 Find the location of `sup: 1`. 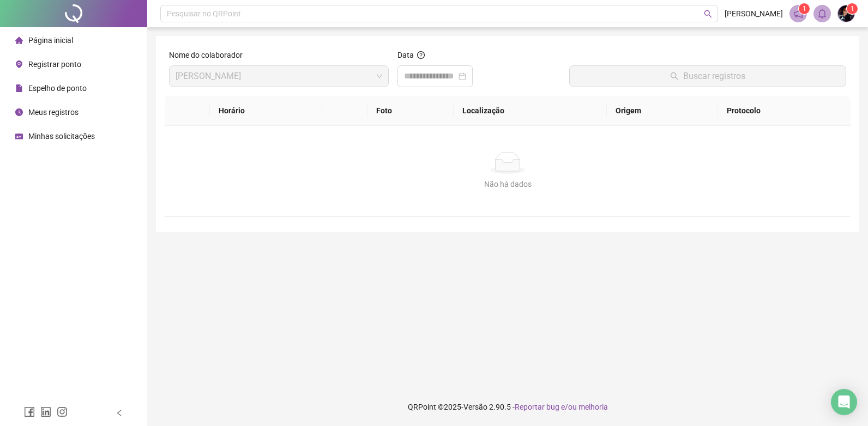

sup: 1 is located at coordinates (804, 9).